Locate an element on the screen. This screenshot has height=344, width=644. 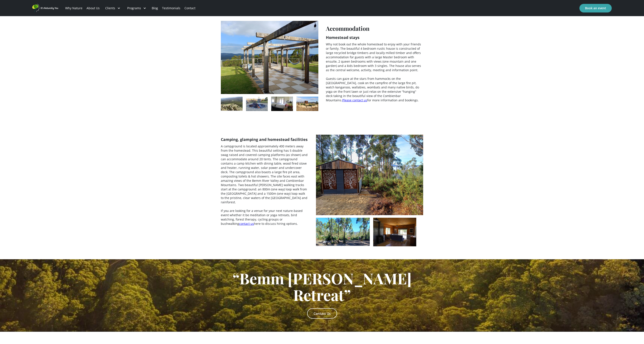
a: About Us is located at coordinates (93, 8).